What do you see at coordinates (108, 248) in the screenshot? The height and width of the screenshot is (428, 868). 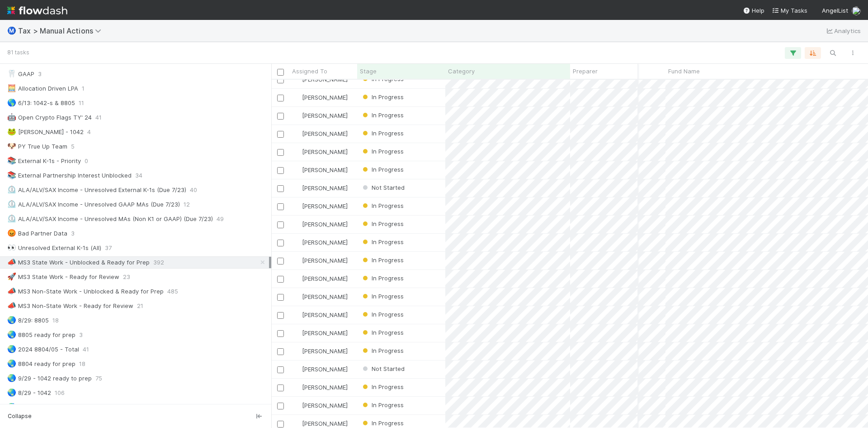 I see `span: 37` at bounding box center [108, 248].